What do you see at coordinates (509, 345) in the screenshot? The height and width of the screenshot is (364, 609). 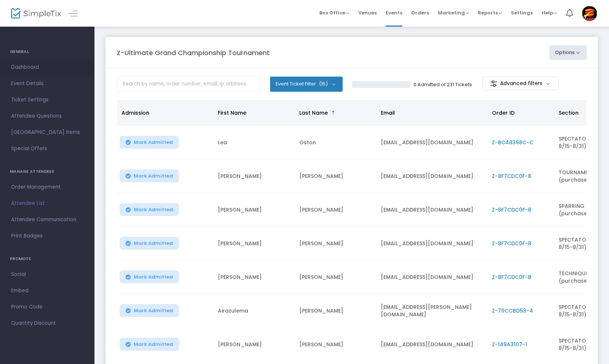 I see `span: Z-149A3107-1` at bounding box center [509, 345].